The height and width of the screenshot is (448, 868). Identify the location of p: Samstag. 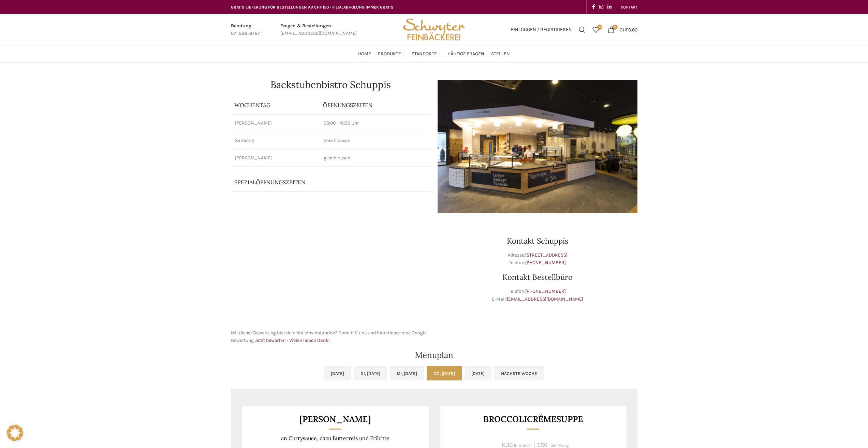
(275, 141).